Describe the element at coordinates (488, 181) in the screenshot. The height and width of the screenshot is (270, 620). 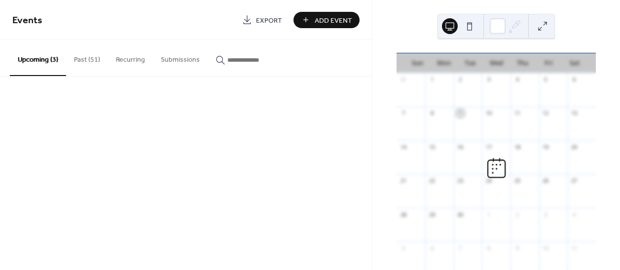
I see `div: 24` at that location.